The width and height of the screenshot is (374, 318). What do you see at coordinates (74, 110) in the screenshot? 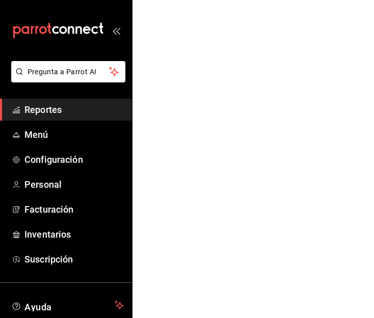
I see `span: Reportes` at bounding box center [74, 110].